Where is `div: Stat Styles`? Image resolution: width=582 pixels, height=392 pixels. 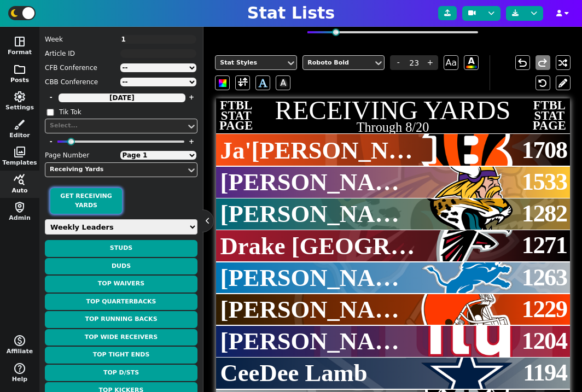 div: Stat Styles is located at coordinates (250, 63).